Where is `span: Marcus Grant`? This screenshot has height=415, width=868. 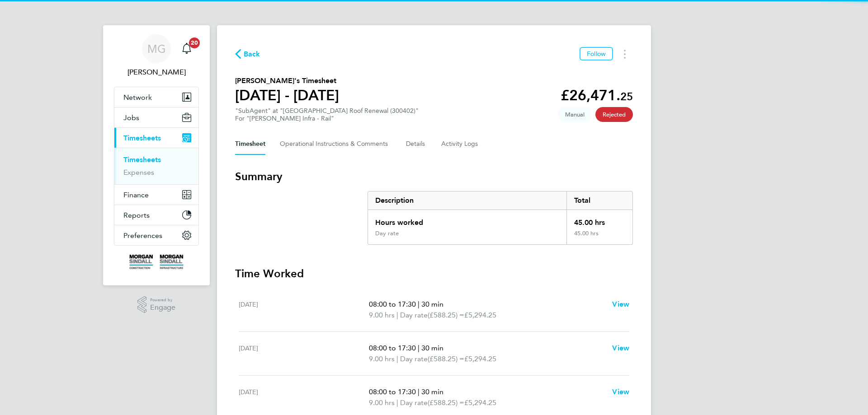
span: Marcus Grant is located at coordinates (156, 72).